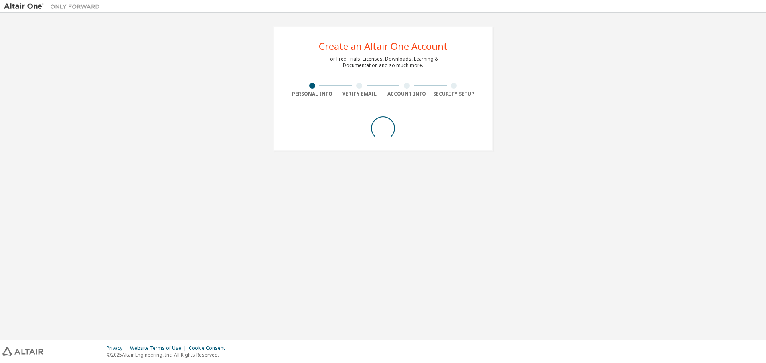 The image size is (766, 363). What do you see at coordinates (23, 352) in the screenshot?
I see `img: altair_logo.svg` at bounding box center [23, 352].